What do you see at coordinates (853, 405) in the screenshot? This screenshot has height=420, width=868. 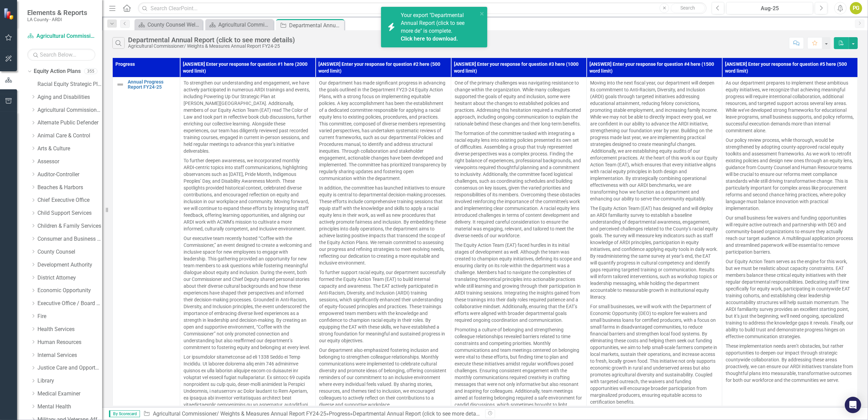 I see `div: Open Intercom Messenger` at bounding box center [853, 405].